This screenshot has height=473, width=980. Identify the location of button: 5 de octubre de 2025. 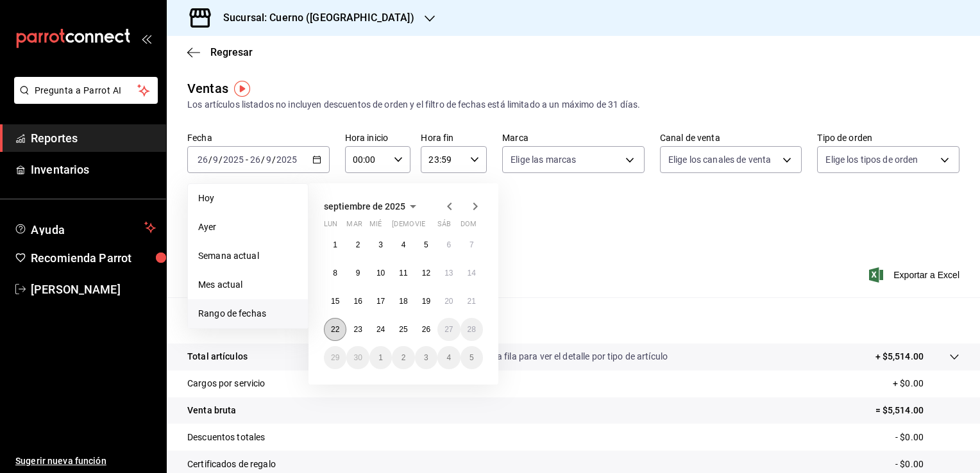
(471, 358).